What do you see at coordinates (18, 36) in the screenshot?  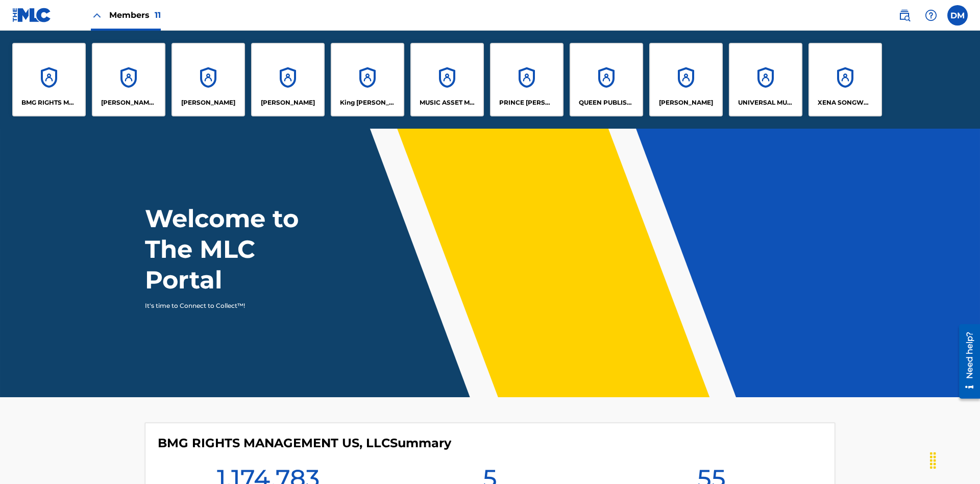 I see `div: Need help?` at bounding box center [18, 36].